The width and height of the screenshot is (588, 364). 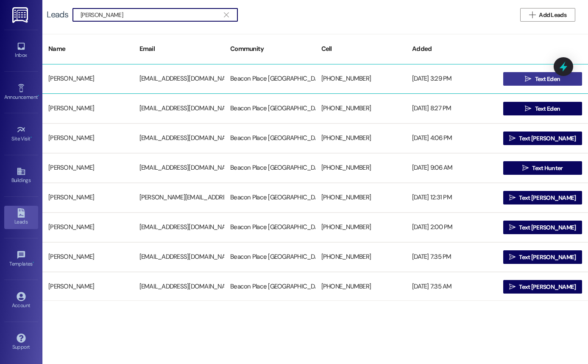 I want to click on div: Cell, so click(x=360, y=49).